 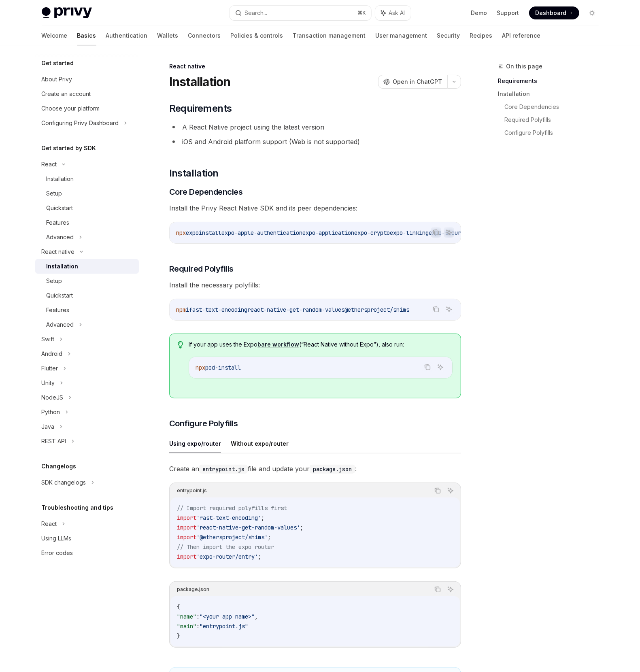 What do you see at coordinates (54, 441) in the screenshot?
I see `div: REST API` at bounding box center [54, 441].